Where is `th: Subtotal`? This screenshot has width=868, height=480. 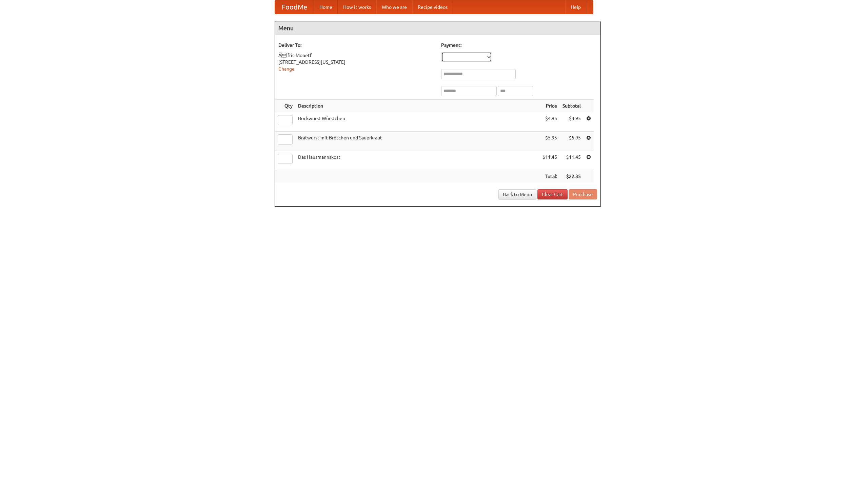 th: Subtotal is located at coordinates (571, 106).